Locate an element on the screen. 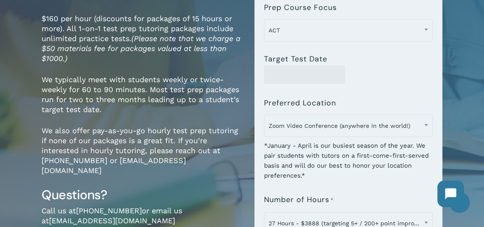 This screenshot has width=484, height=227. p: We typically meet with students weekly or twice-weekly for 60 to 90 minutes. Most test prep packa... is located at coordinates (142, 100).